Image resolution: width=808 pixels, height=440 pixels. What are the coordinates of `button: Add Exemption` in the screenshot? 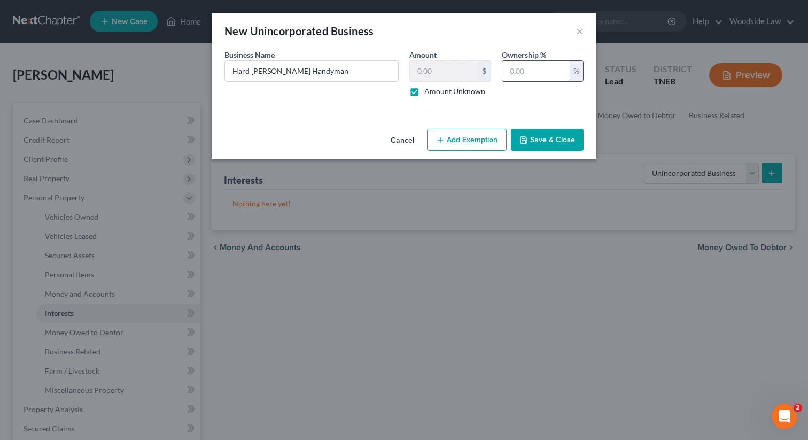 It's located at (466, 140).